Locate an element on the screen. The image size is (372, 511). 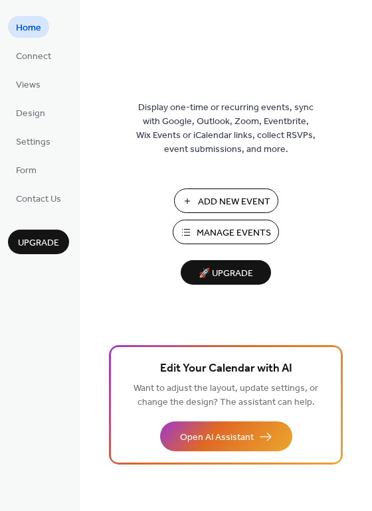
button: 🚀 Upgrade is located at coordinates (226, 272).